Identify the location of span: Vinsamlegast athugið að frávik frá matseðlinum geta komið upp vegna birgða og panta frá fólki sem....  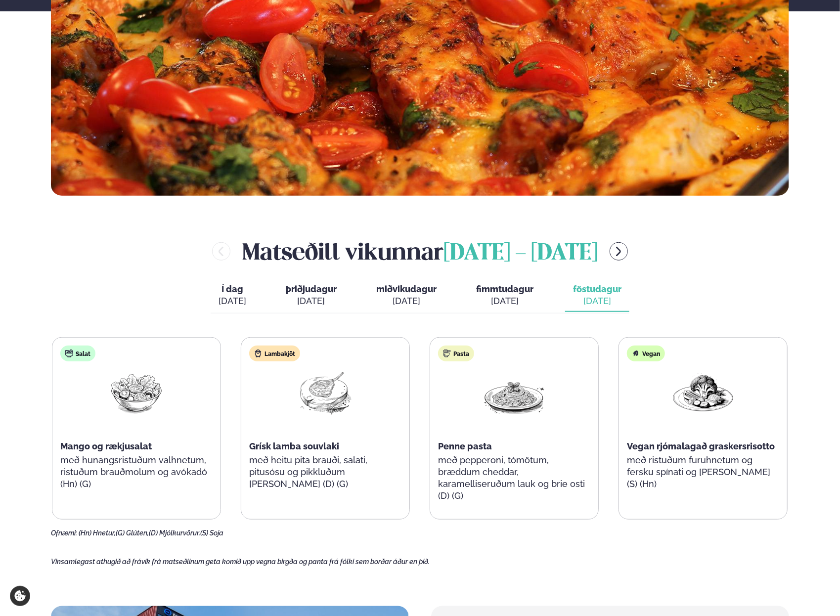
(240, 561).